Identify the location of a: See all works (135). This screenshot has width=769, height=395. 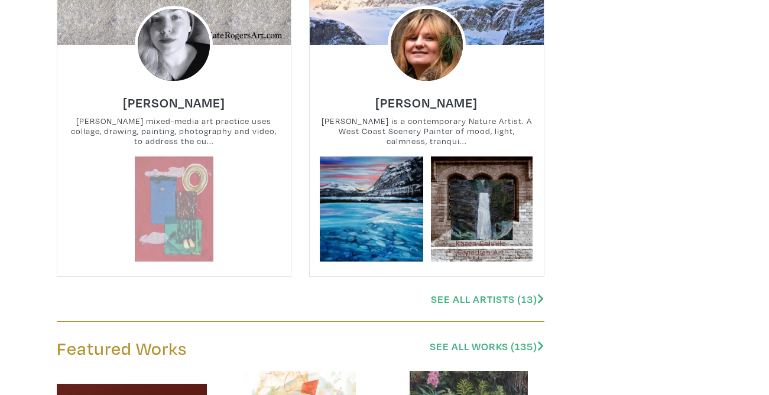
(486, 346).